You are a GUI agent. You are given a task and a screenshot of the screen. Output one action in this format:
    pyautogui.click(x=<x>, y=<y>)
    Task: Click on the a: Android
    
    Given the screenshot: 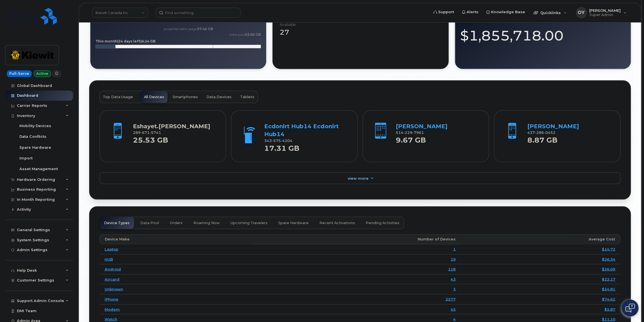 What is the action you would take?
    pyautogui.click(x=113, y=269)
    